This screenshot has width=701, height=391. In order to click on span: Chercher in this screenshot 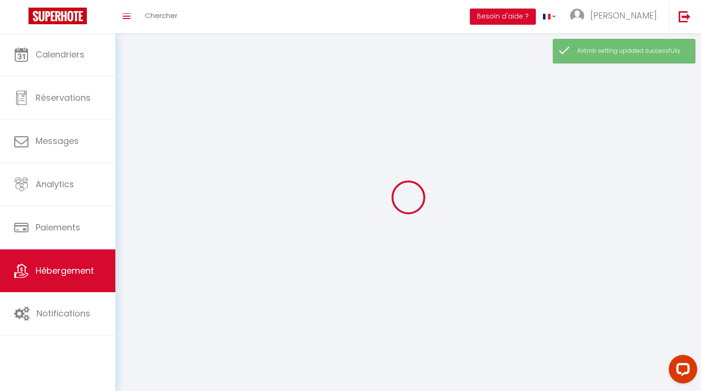, I will do `click(161, 15)`.